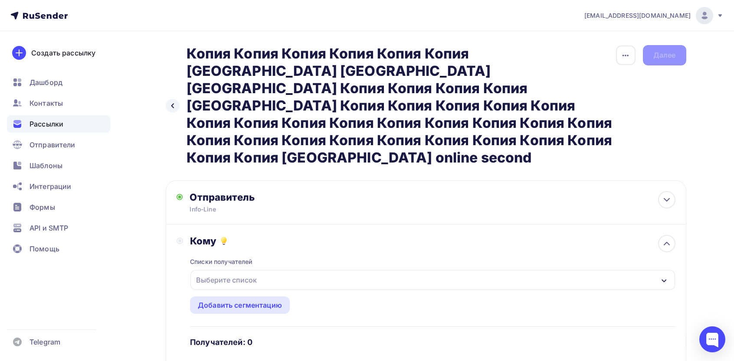  Describe the element at coordinates (283, 197) in the screenshot. I see `div: Отправитель` at that location.